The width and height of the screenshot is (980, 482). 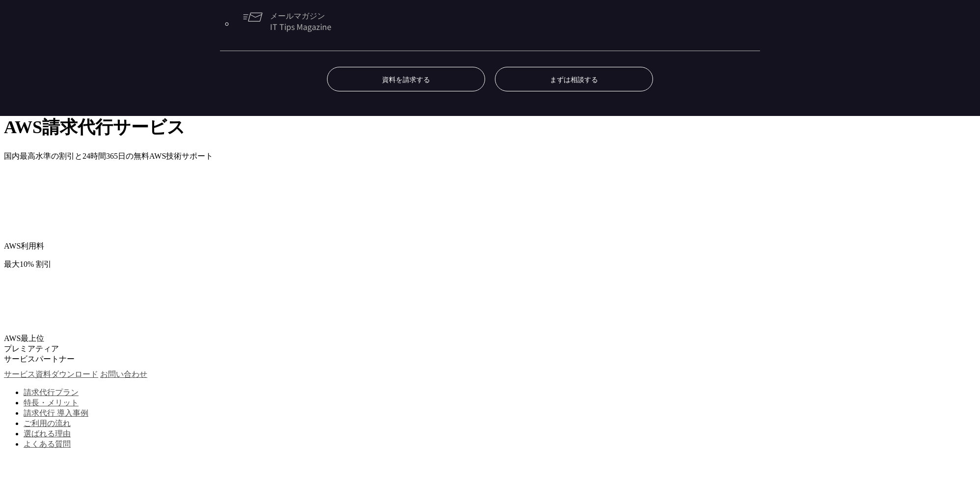 I want to click on a: 請求代行 導入事例, so click(x=56, y=413).